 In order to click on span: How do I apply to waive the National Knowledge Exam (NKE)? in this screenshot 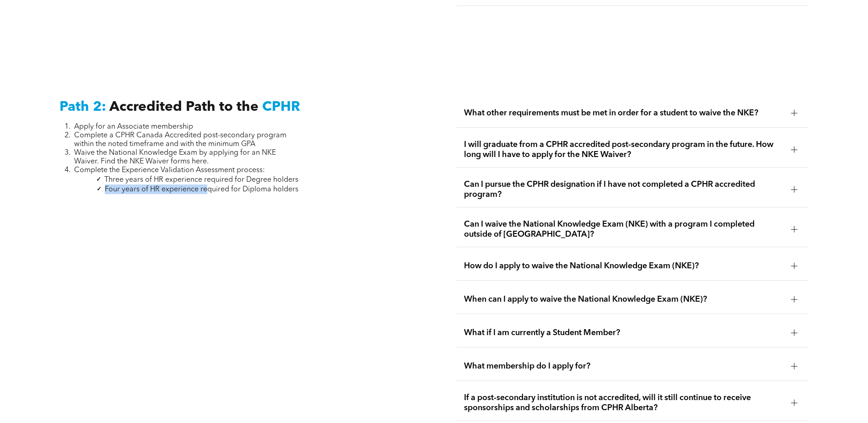, I will do `click(624, 266)`.